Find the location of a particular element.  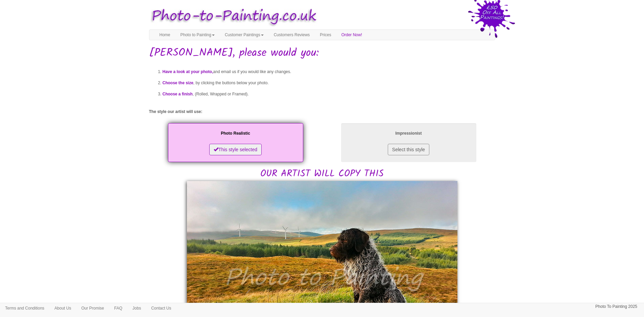

a: Customer Paintings is located at coordinates (244, 35).